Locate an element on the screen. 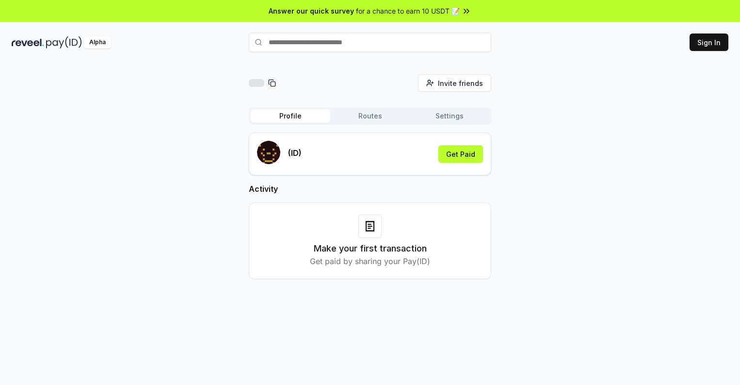 This screenshot has height=385, width=740. p: (ID) is located at coordinates (295, 153).